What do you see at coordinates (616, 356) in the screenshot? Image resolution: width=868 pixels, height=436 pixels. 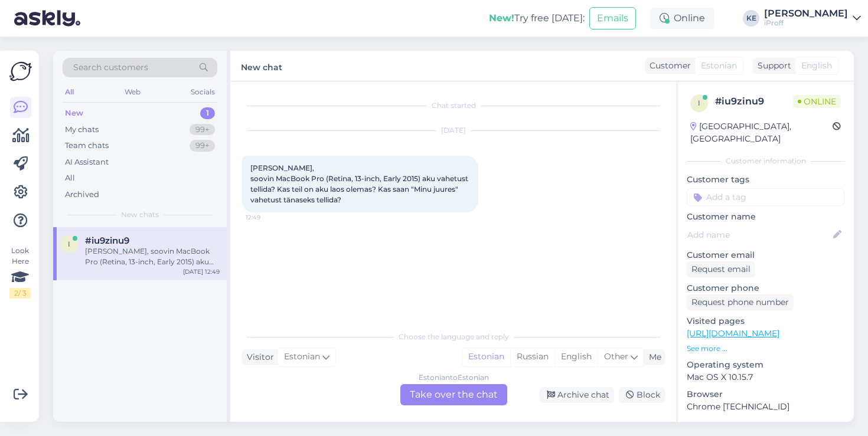 I see `span: Other` at bounding box center [616, 356].